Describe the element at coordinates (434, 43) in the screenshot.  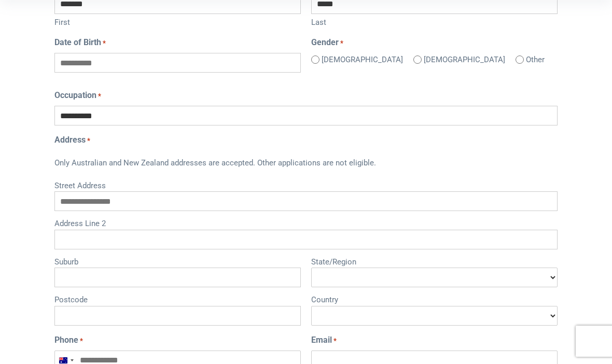
I see `legend: Gender` at that location.